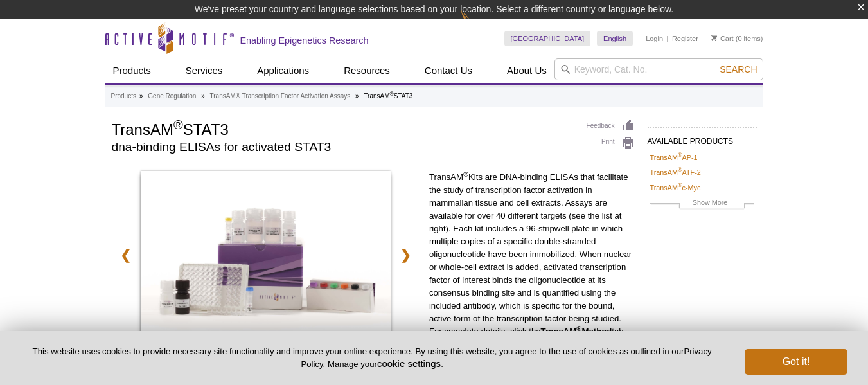 This screenshot has width=868, height=385. I want to click on input: Keyword, Cat. No., so click(658, 69).